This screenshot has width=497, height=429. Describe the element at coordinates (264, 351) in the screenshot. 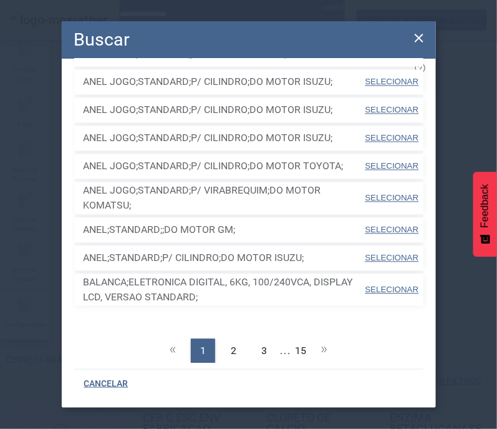

I see `span: 3` at that location.